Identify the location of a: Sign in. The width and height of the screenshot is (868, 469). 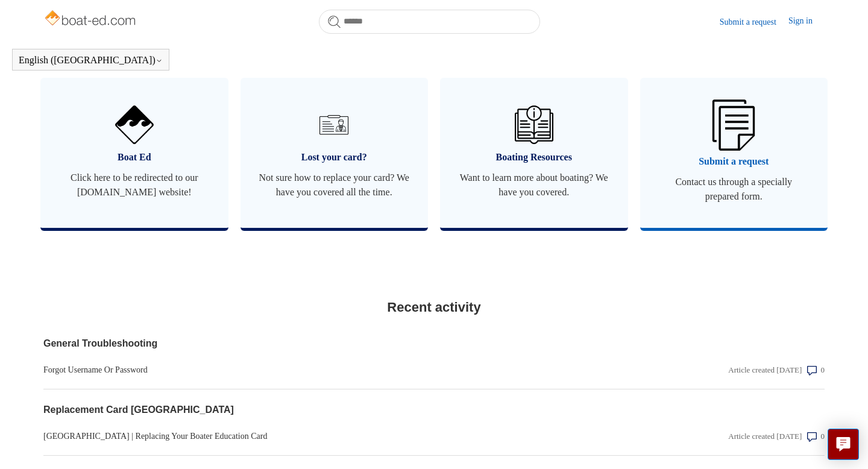
(807, 22).